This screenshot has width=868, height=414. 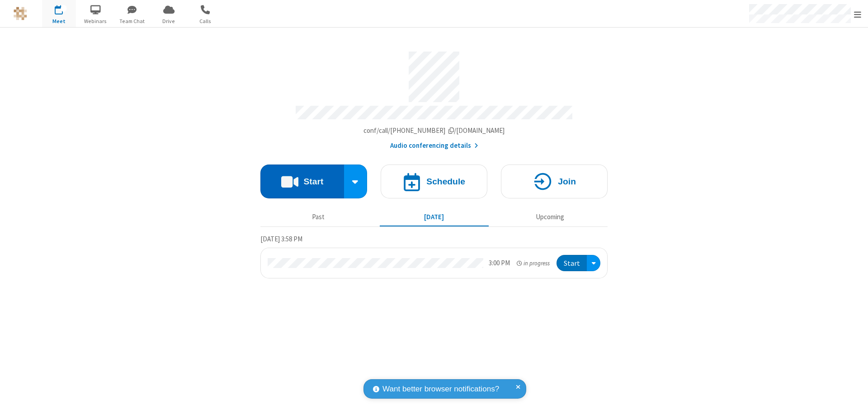 I want to click on button: Audio conferencing details, so click(x=434, y=145).